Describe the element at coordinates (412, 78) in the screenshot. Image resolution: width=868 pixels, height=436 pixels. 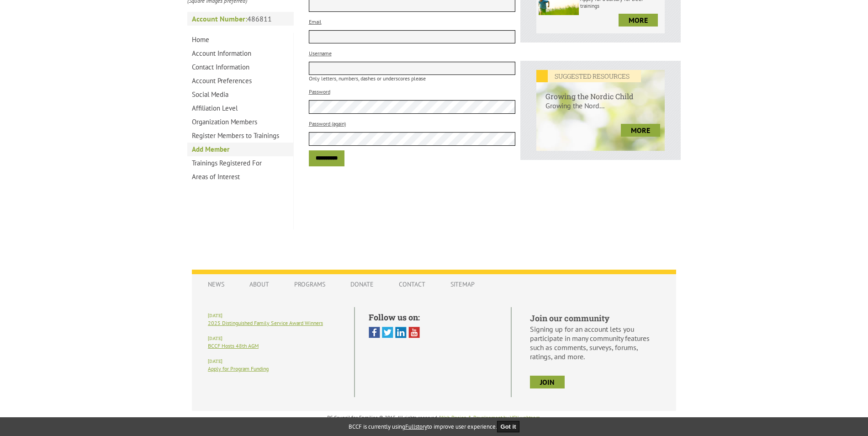
I see `p: Only letters, numbers, dashes or underscores please` at that location.